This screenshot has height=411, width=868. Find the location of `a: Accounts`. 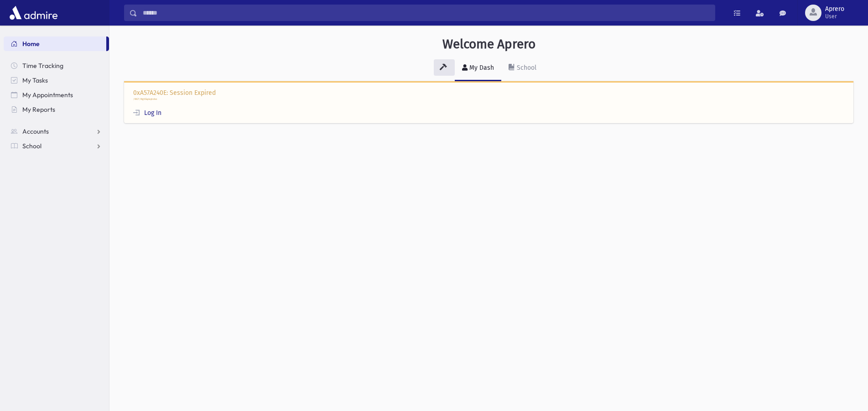

a: Accounts is located at coordinates (56, 131).